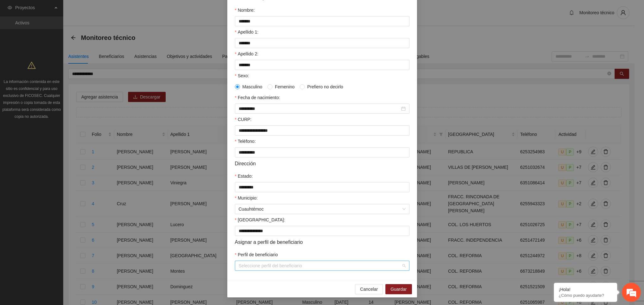 This screenshot has height=305, width=644. Describe the element at coordinates (247, 54) in the screenshot. I see `label: Apellido 2:` at that location.